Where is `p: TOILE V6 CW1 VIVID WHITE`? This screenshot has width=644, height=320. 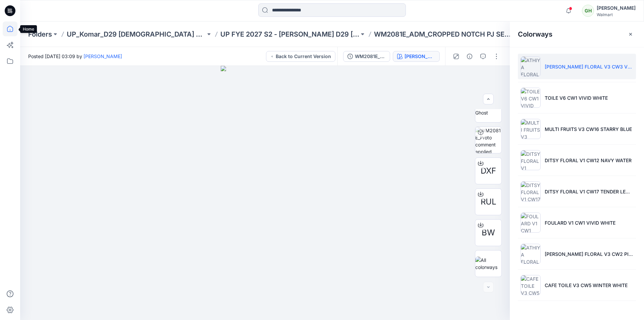
p: TOILE V6 CW1 VIVID WHITE is located at coordinates (576, 98).